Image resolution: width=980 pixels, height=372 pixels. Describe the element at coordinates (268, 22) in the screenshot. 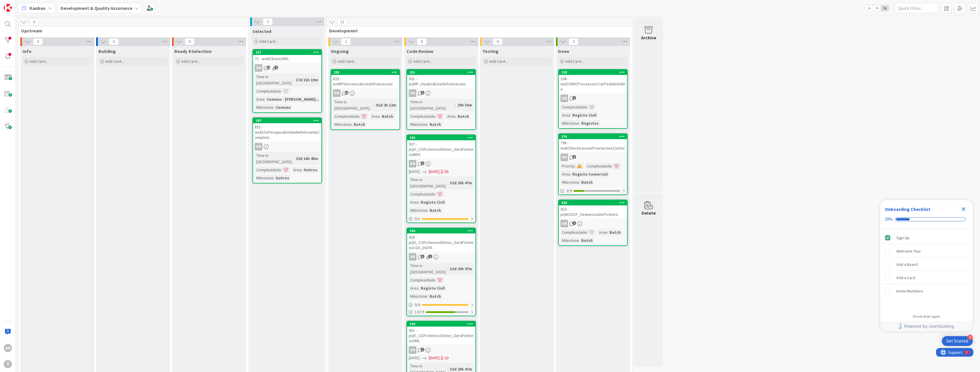

I see `span: 2` at that location.